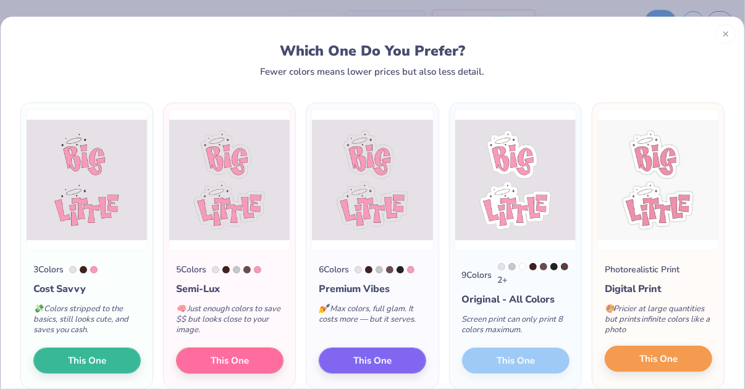 The width and height of the screenshot is (745, 389). I want to click on div: Which One Do You Prefer?, so click(373, 51).